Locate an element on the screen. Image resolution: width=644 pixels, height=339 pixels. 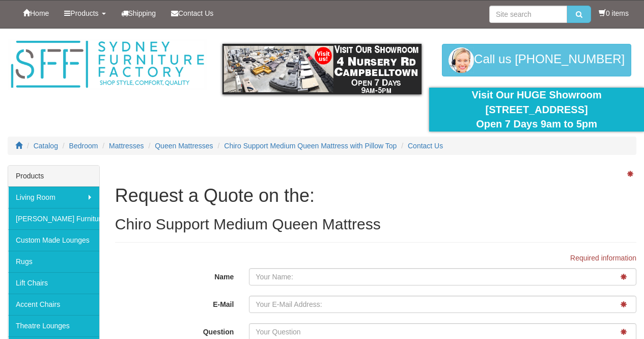
a: Catalog is located at coordinates (46, 146).